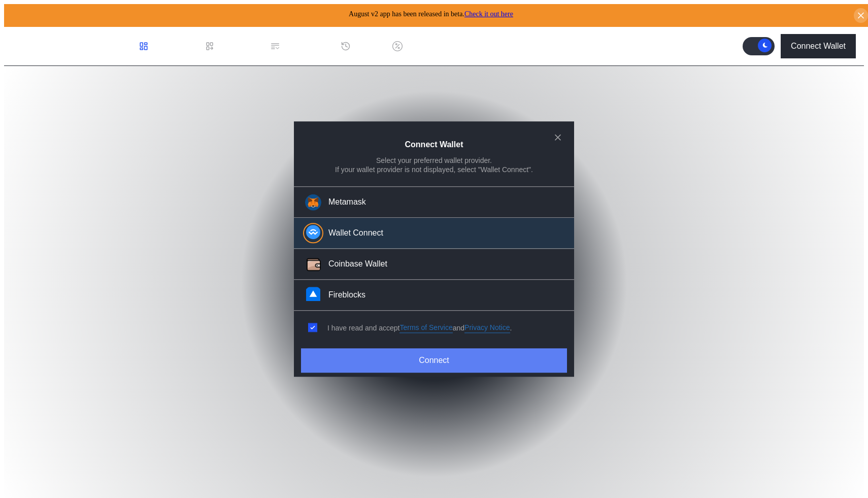 This screenshot has width=868, height=498. I want to click on a: Terms of Service, so click(426, 327).